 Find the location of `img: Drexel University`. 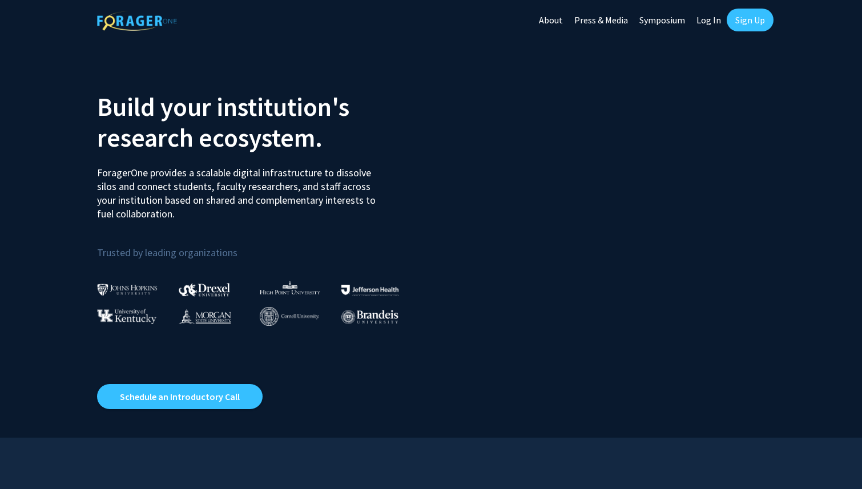

img: Drexel University is located at coordinates (204, 289).